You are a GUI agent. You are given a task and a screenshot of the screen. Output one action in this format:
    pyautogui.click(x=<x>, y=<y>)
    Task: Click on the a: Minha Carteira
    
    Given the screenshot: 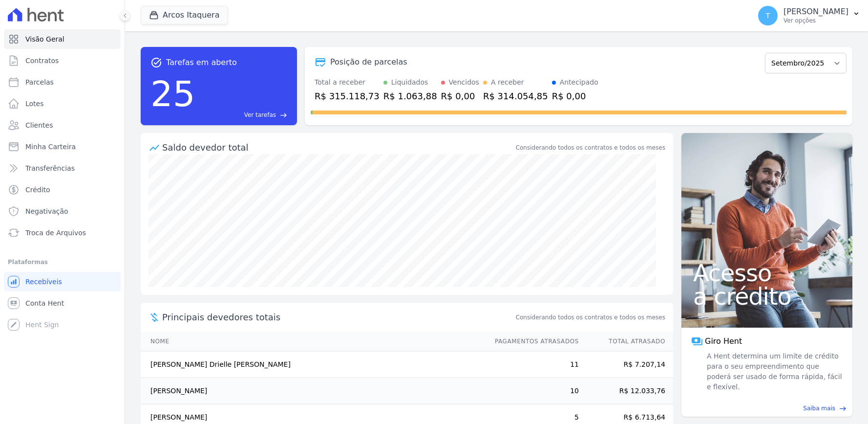 What is the action you would take?
    pyautogui.click(x=62, y=147)
    